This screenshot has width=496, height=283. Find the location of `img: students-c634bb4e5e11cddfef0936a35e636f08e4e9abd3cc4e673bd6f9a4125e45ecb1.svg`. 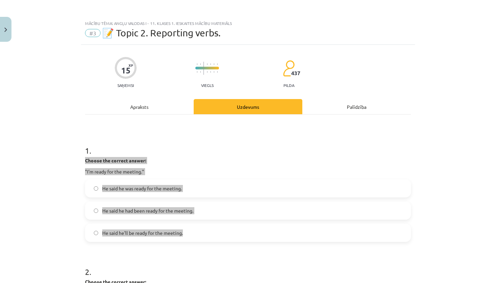

img: students-c634bb4e5e11cddfef0936a35e636f08e4e9abd3cc4e673bd6f9a4125e45ecb1.svg is located at coordinates (288, 68).